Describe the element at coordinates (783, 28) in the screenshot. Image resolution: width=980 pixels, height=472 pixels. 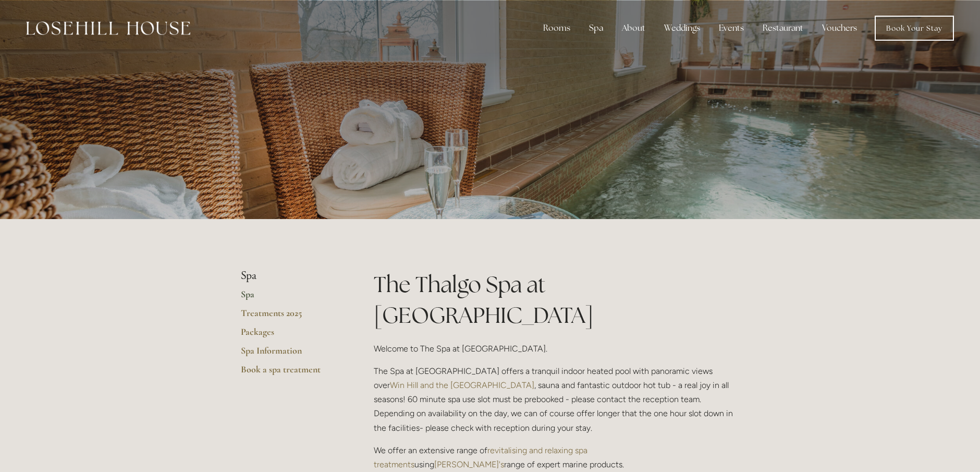
I see `div: Restaurant` at that location.